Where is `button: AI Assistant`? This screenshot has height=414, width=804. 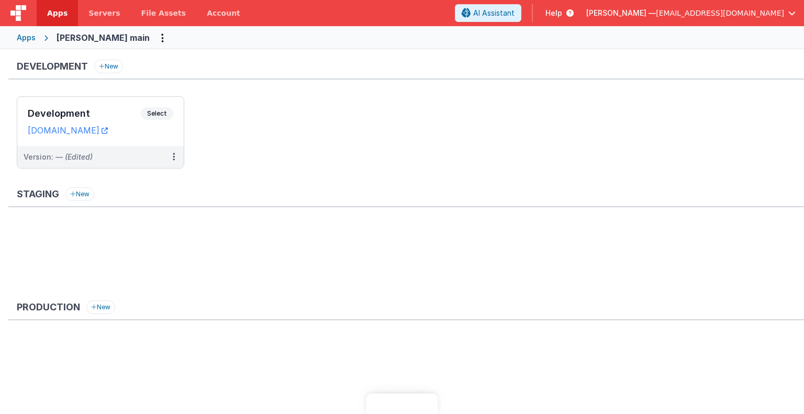 button: AI Assistant is located at coordinates (488, 13).